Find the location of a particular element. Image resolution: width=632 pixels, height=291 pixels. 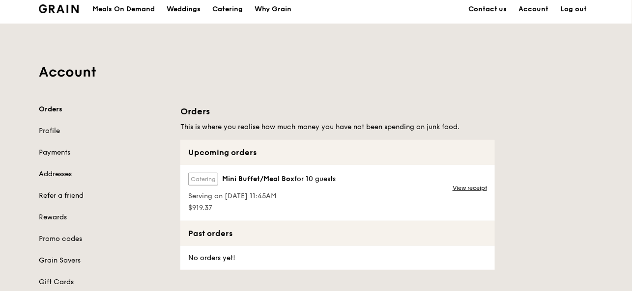

div: Past orders is located at coordinates (338, 233).